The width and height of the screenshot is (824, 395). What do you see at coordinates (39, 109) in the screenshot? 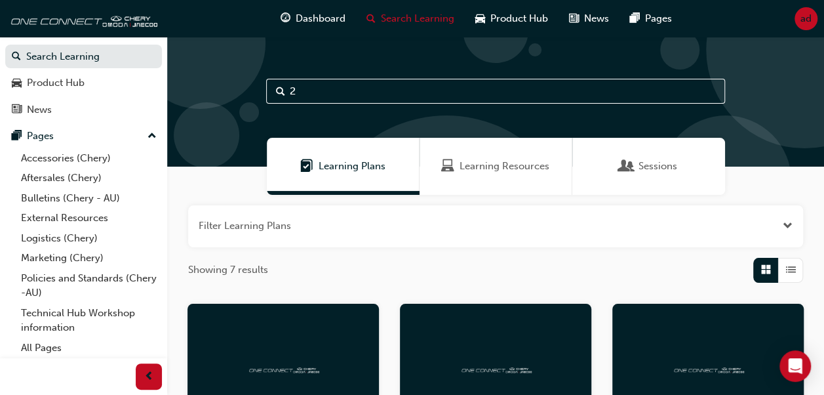
I see `div: News` at bounding box center [39, 109].